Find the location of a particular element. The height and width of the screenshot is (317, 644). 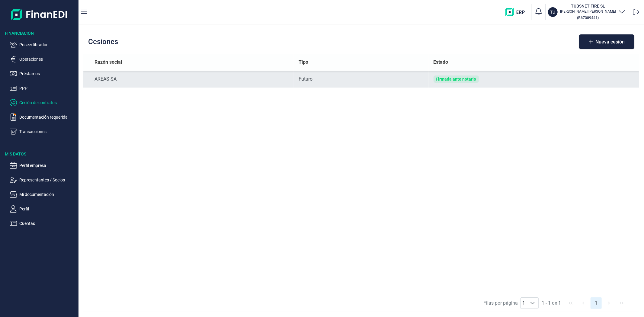

p: Préstamos is located at coordinates (48, 74).